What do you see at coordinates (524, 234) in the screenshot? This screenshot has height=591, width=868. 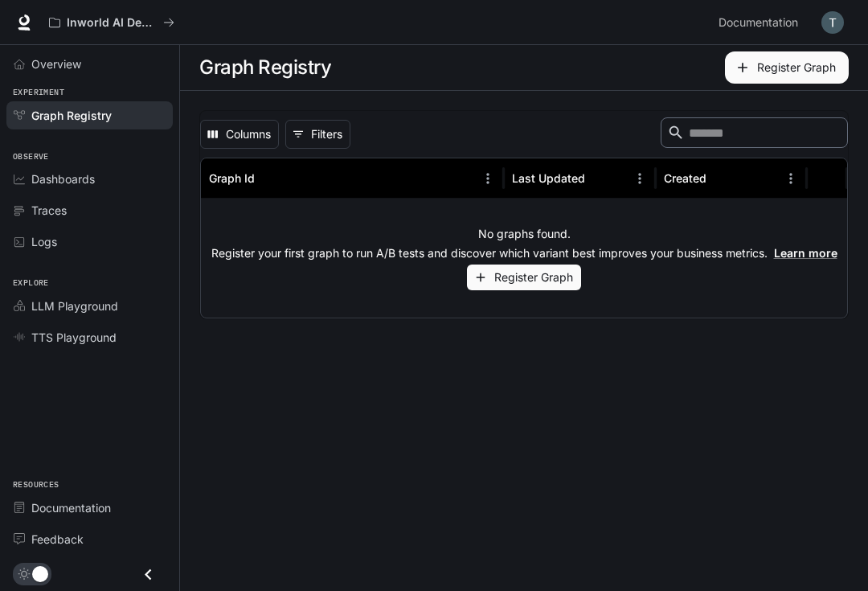 I see `p: No graphs found.` at bounding box center [524, 234].